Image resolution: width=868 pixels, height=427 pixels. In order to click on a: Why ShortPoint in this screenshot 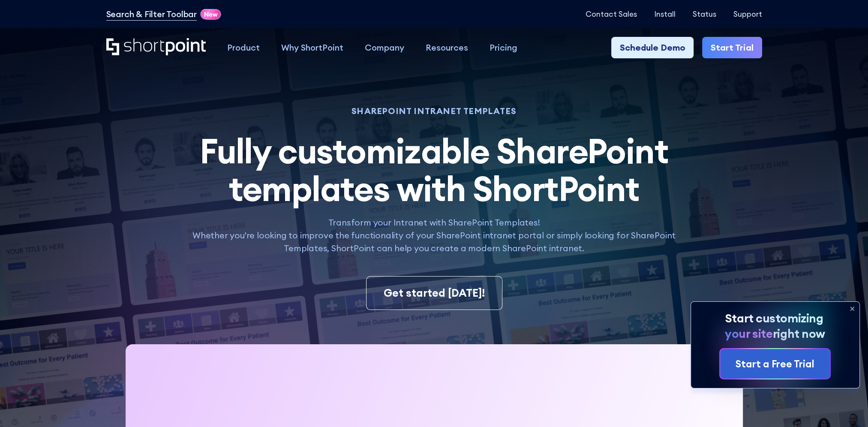, I will do `click(312, 48)`.